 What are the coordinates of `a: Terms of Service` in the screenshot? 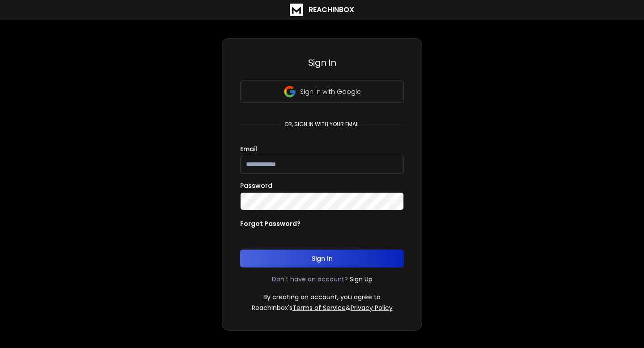 It's located at (319, 308).